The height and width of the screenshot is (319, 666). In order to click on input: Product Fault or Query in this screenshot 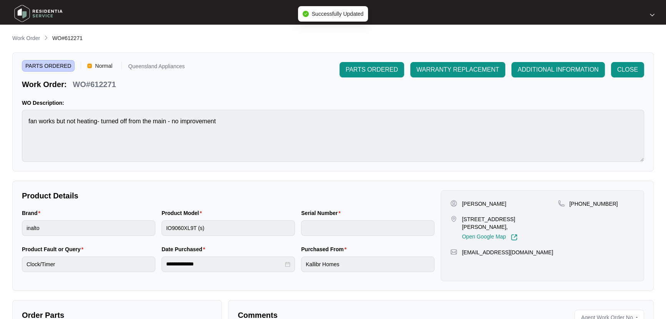, I will do `click(88, 264)`.